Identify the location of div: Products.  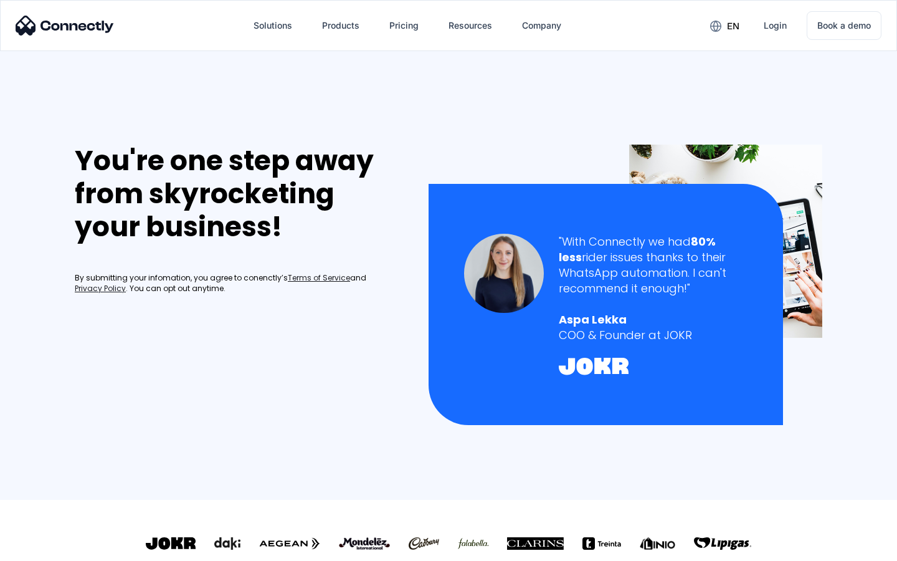
(341, 26).